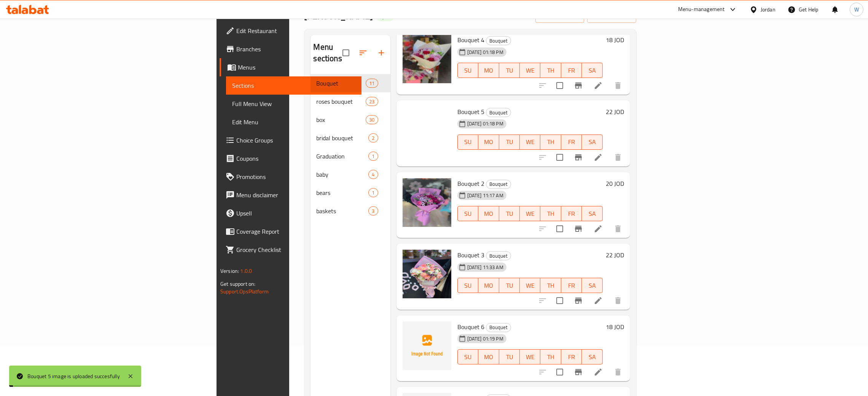 The image size is (868, 396). I want to click on span: Bouquet 6, so click(471, 327).